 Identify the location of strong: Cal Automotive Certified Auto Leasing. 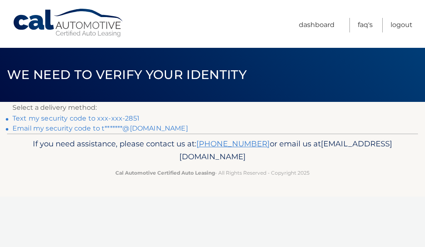
(165, 172).